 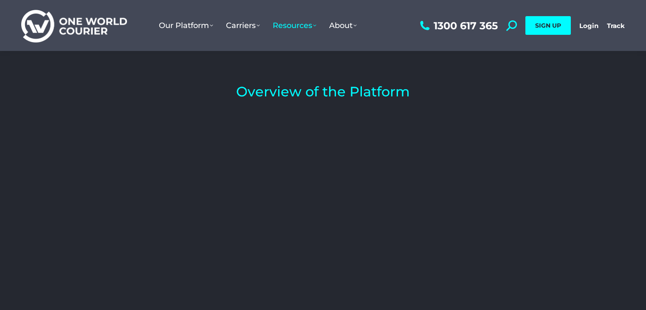 What do you see at coordinates (186, 25) in the screenshot?
I see `a: Our Platform` at bounding box center [186, 25].